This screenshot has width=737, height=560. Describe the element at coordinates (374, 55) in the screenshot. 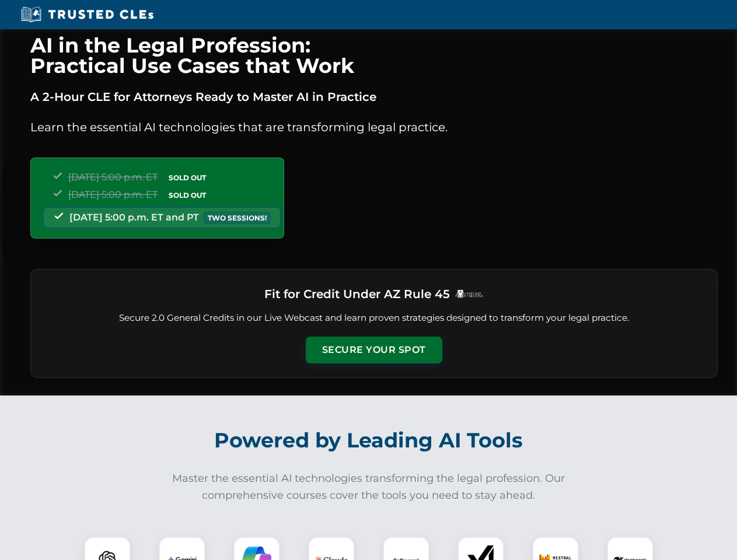

I see `h1: AI in the Legal Profession: Practical Use Cases that Work` at that location.